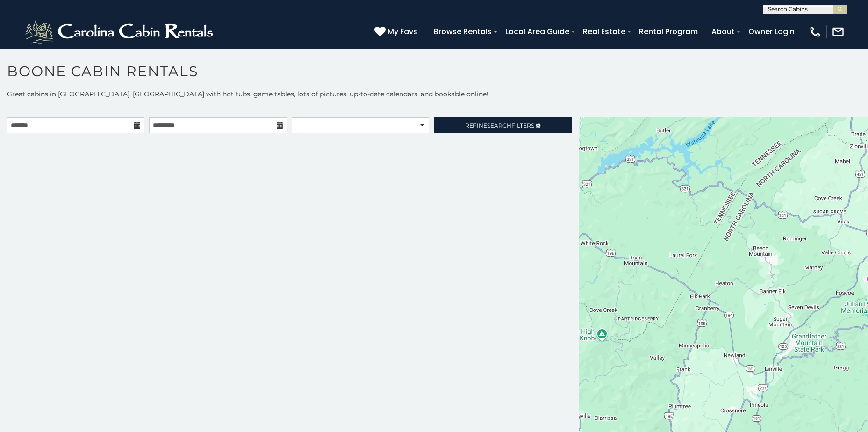 This screenshot has height=432, width=868. Describe the element at coordinates (772, 31) in the screenshot. I see `a: Owner Login` at that location.